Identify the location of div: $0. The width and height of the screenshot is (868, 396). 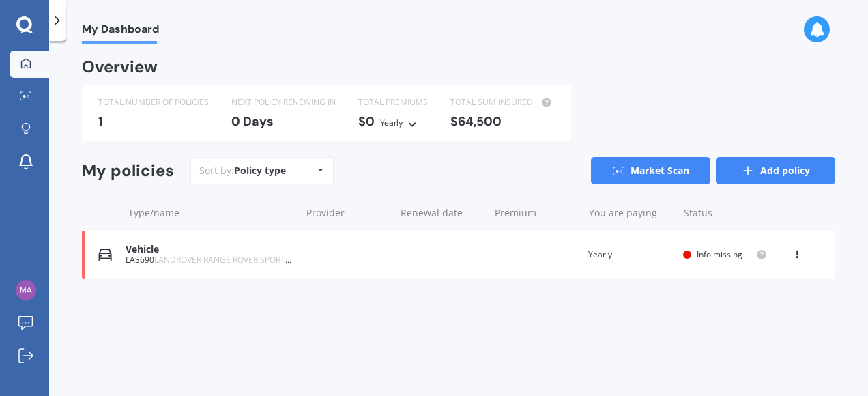
(393, 122).